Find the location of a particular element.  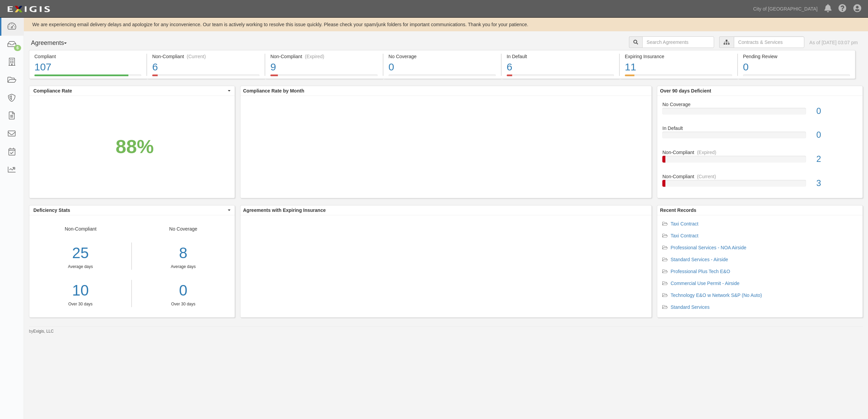

a: Commercial Use Permit - Airside is located at coordinates (705, 283).